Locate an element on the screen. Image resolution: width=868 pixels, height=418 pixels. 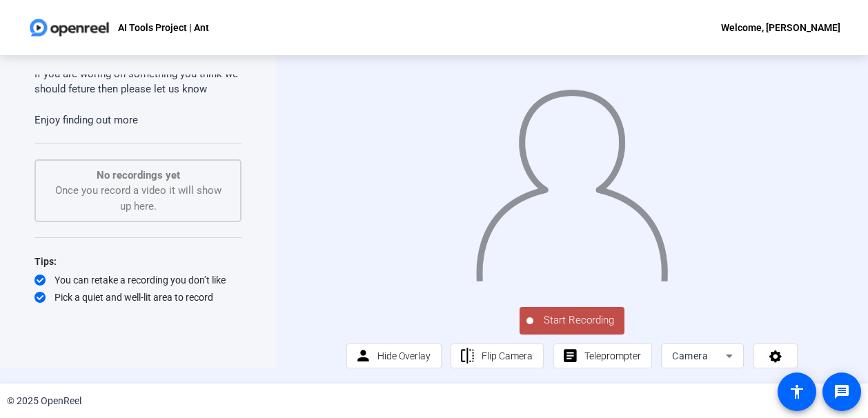
span: Teleprompter is located at coordinates (613, 356).